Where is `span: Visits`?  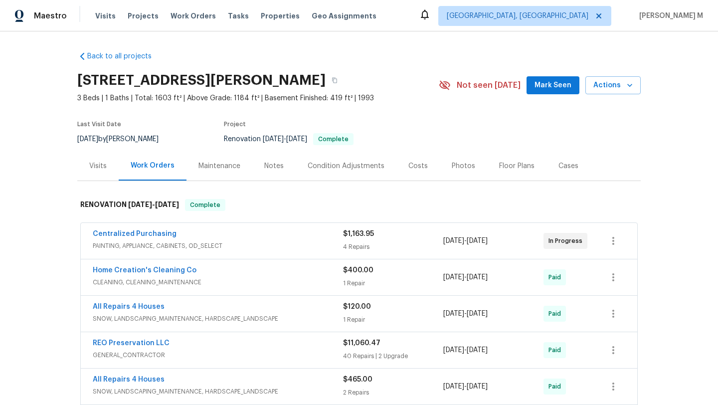 span: Visits is located at coordinates (105, 16).